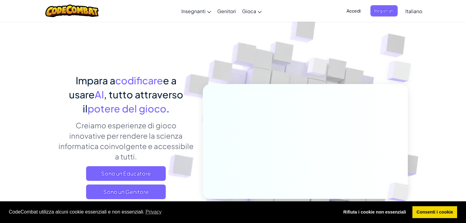 The width and height of the screenshot is (466, 223). I want to click on a: Sono un Genitore, so click(126, 192).